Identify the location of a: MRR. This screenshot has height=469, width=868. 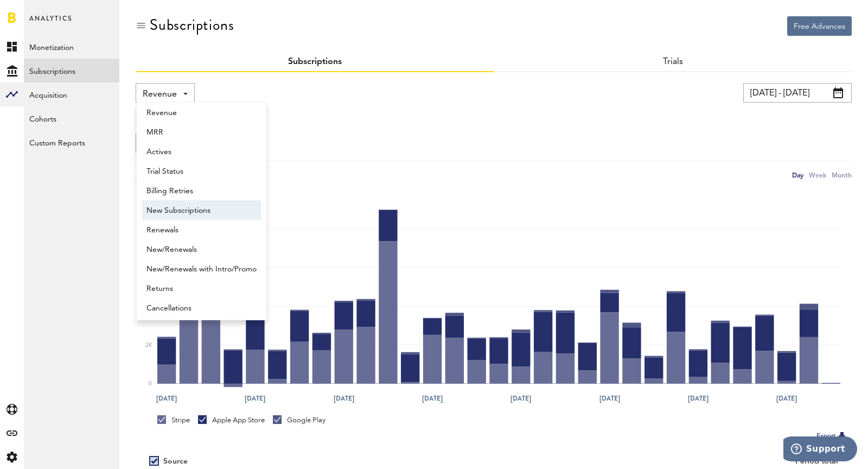
(201, 132).